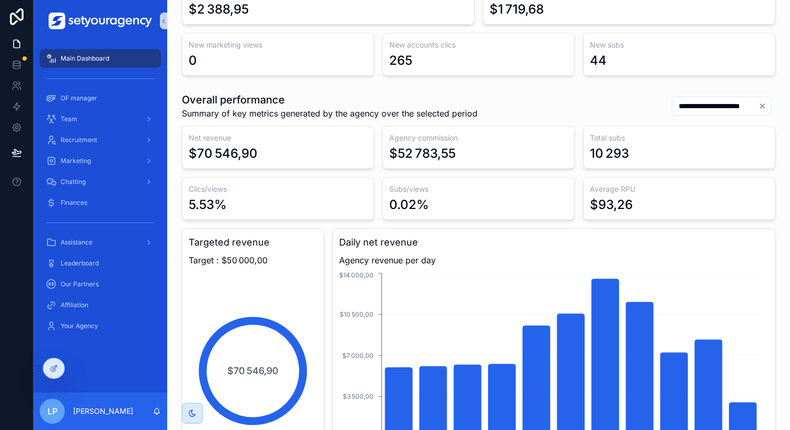 This screenshot has width=790, height=430. I want to click on h3: Average RPU, so click(679, 189).